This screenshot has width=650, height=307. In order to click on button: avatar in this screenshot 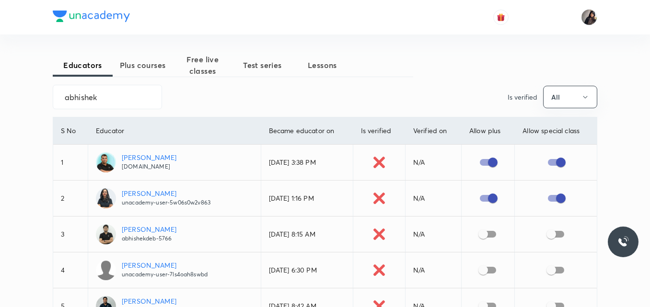, I will do `click(501, 17)`.